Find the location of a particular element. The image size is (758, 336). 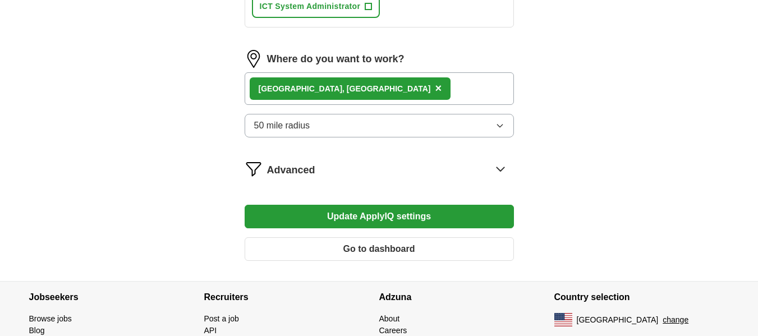

a: About is located at coordinates (389, 319).